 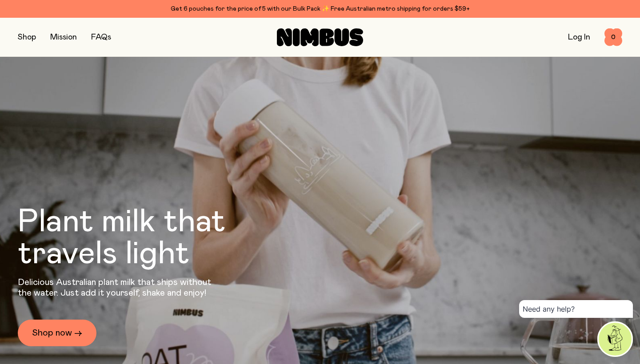 I want to click on a: Shop now →, so click(x=57, y=333).